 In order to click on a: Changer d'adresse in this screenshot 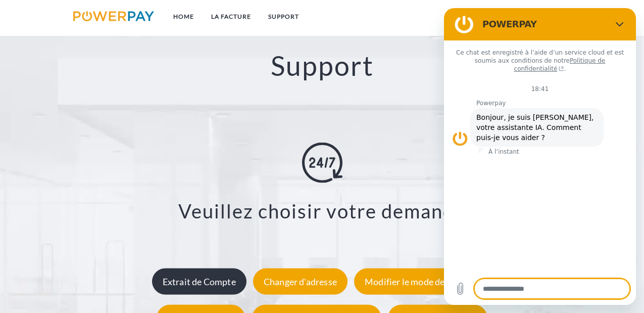, I will do `click(300, 281)`.